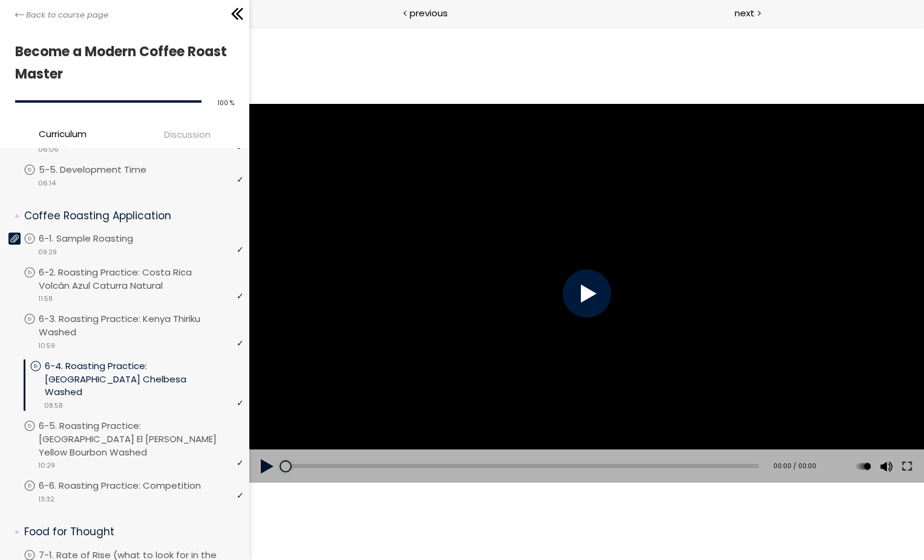 The width and height of the screenshot is (924, 560). I want to click on p: Coffee Roasting Application, so click(129, 216).